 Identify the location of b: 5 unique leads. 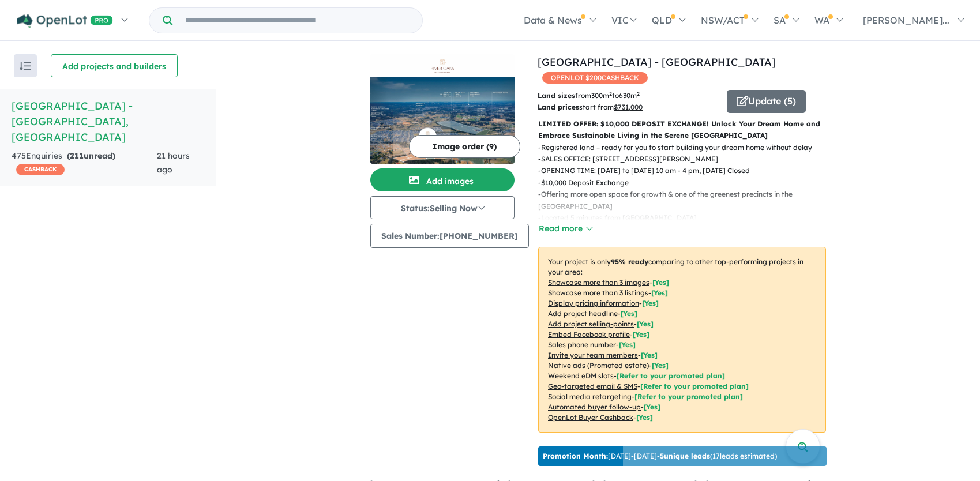
(685, 455).